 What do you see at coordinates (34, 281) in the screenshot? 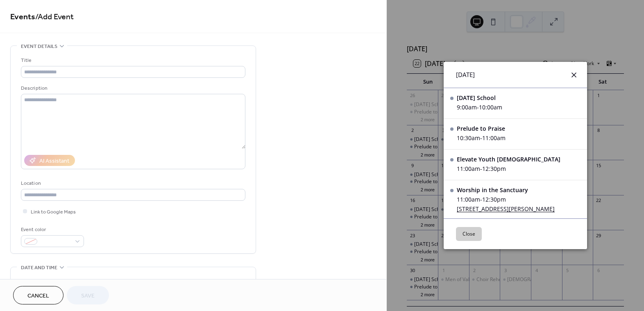
I see `div: Start date` at bounding box center [34, 281].